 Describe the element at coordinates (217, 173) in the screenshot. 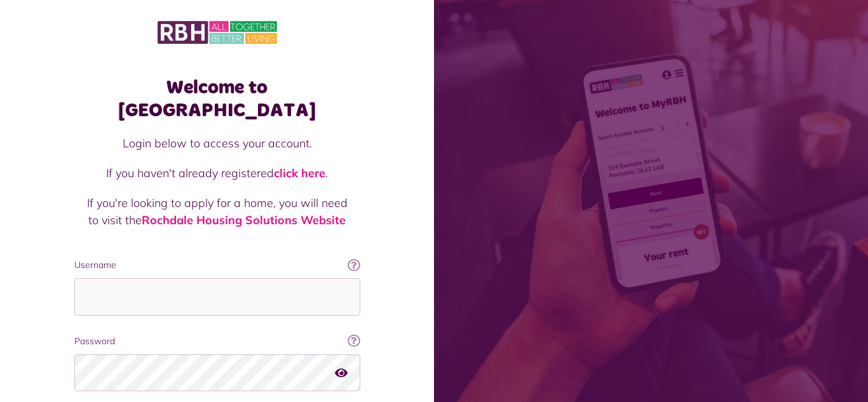

I see `p: If you haven't already registered .` at that location.